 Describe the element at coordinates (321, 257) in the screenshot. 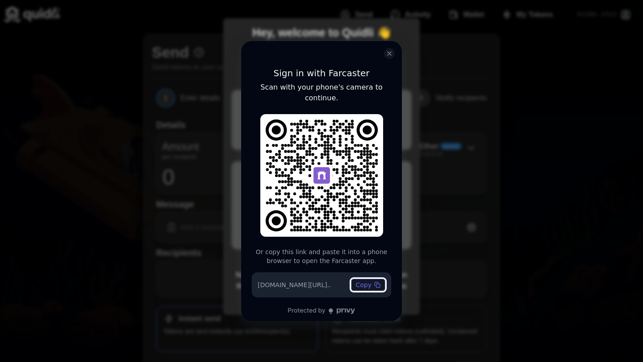

I see `div: Or copy this link and paste it into a phone browser to open the Farcaster app.` at that location.